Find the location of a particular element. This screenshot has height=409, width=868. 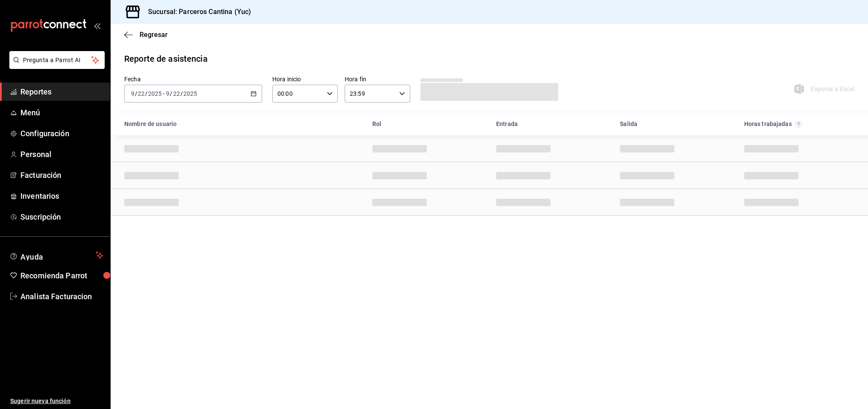

span: Sugerir nueva función is located at coordinates (57, 401).